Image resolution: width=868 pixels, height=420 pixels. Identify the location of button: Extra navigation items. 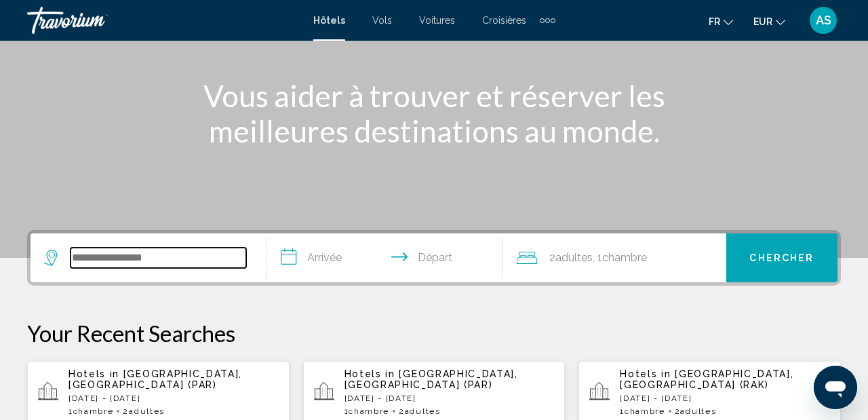
(547, 20).